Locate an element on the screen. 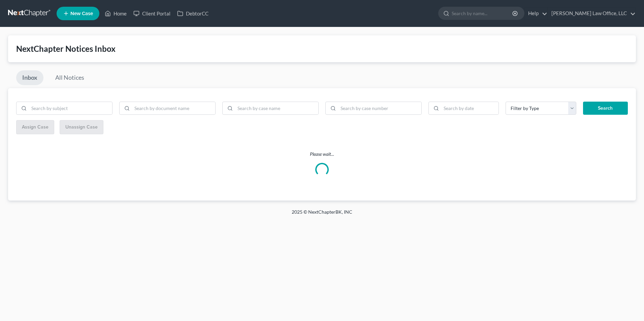 Image resolution: width=644 pixels, height=321 pixels. input: Search by case number is located at coordinates (379, 109).